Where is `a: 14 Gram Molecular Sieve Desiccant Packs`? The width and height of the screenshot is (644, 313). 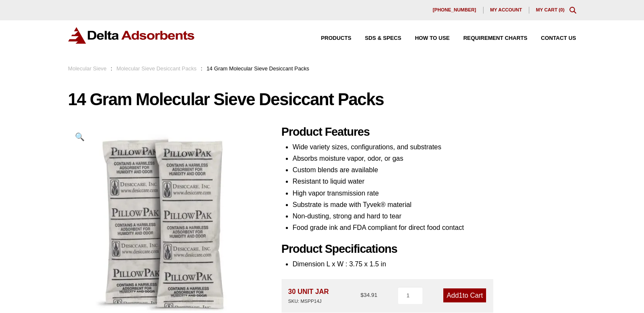
a: 14 Gram Molecular Sieve Desiccant Packs is located at coordinates (164, 221).